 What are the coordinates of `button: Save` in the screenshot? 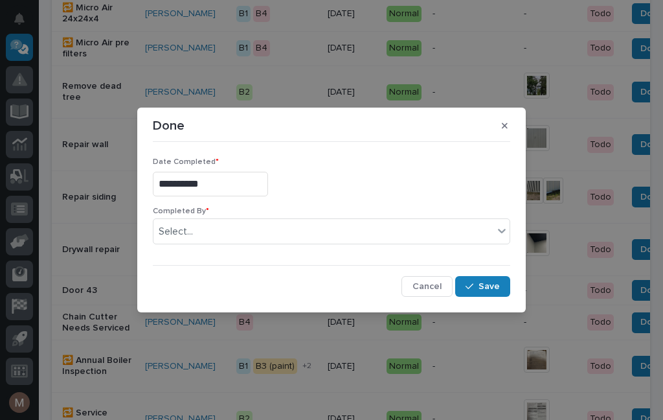 It's located at (482, 286).